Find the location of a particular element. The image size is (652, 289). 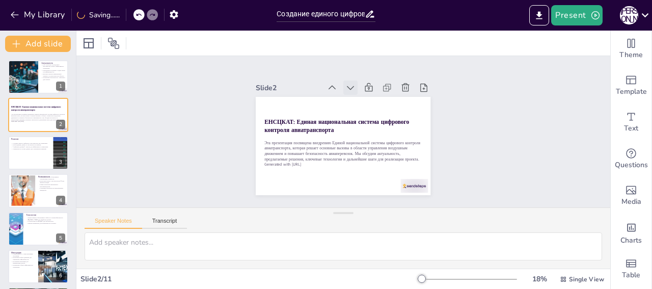

p: Повышение безопасности - приоритет для отрасли. is located at coordinates (53, 78).